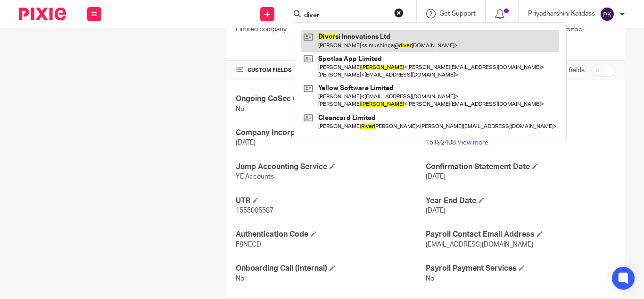  Describe the element at coordinates (521, 200) in the screenshot. I see `h4: Year End Date` at that location.